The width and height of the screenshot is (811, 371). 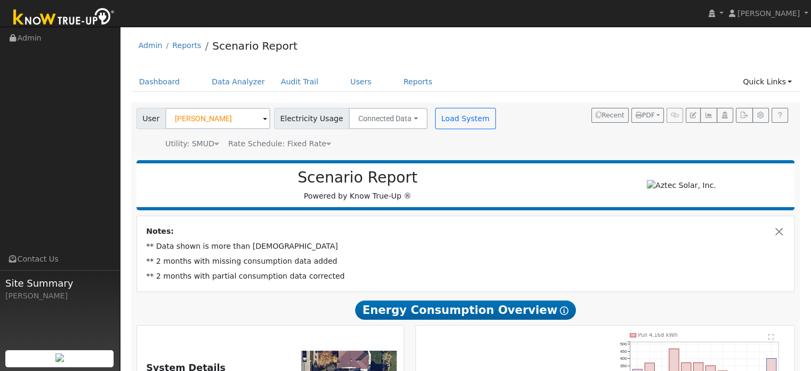 What do you see at coordinates (648, 115) in the screenshot?
I see `button: PDF` at bounding box center [648, 115].